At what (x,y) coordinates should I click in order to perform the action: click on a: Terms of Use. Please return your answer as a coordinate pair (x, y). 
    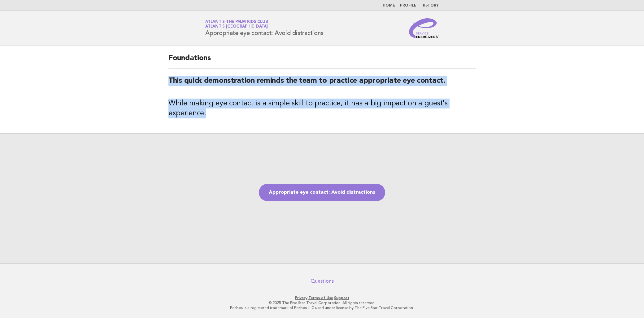
    Looking at the image, I should click on (321, 298).